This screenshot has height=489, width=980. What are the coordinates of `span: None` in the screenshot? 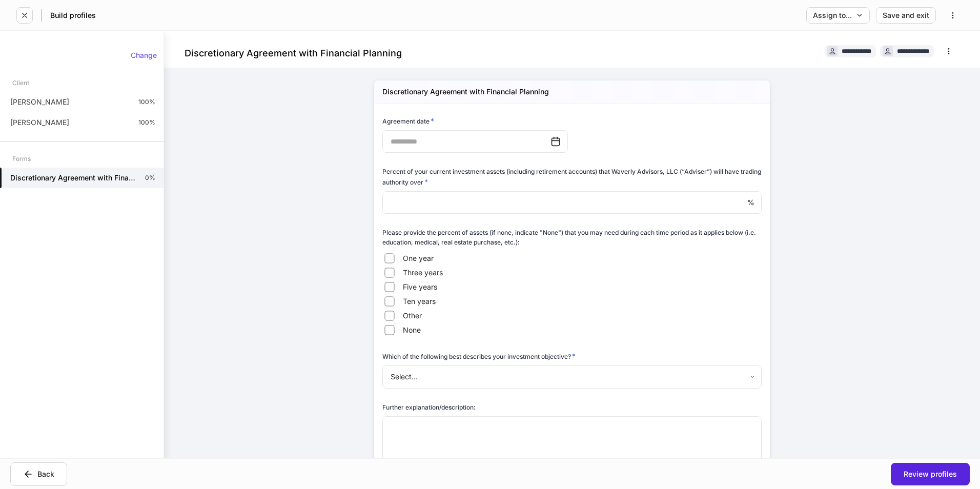 It's located at (412, 330).